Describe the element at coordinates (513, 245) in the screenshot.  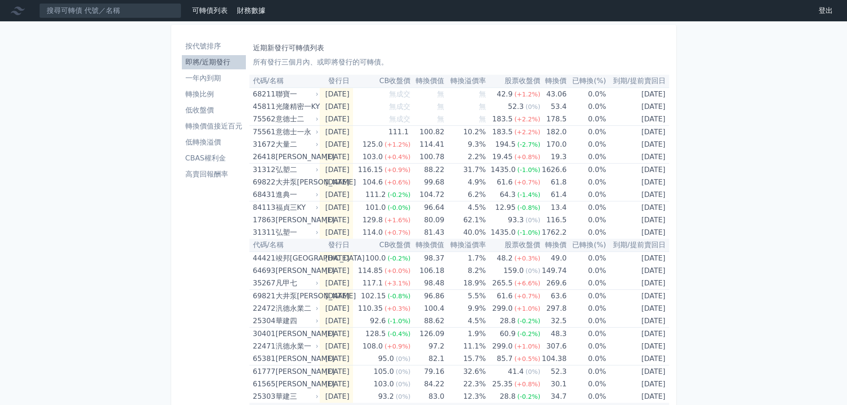
I see `th: 股票收盤價` at that location.